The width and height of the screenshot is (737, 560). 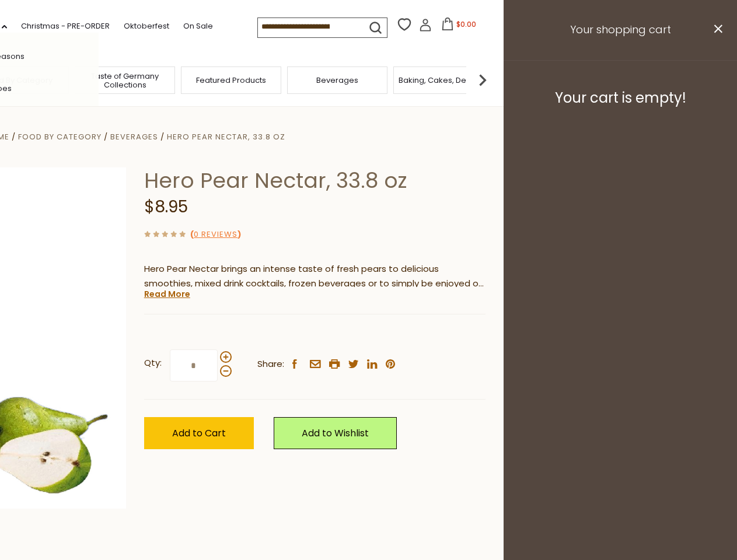 What do you see at coordinates (147, 26) in the screenshot?
I see `a: Oktoberfest` at bounding box center [147, 26].